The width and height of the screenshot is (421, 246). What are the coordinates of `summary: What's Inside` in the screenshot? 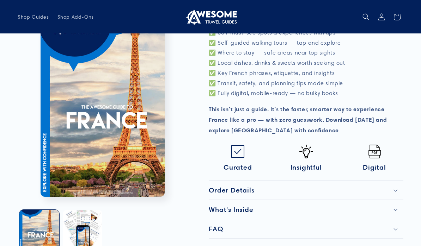 It's located at (306, 210).